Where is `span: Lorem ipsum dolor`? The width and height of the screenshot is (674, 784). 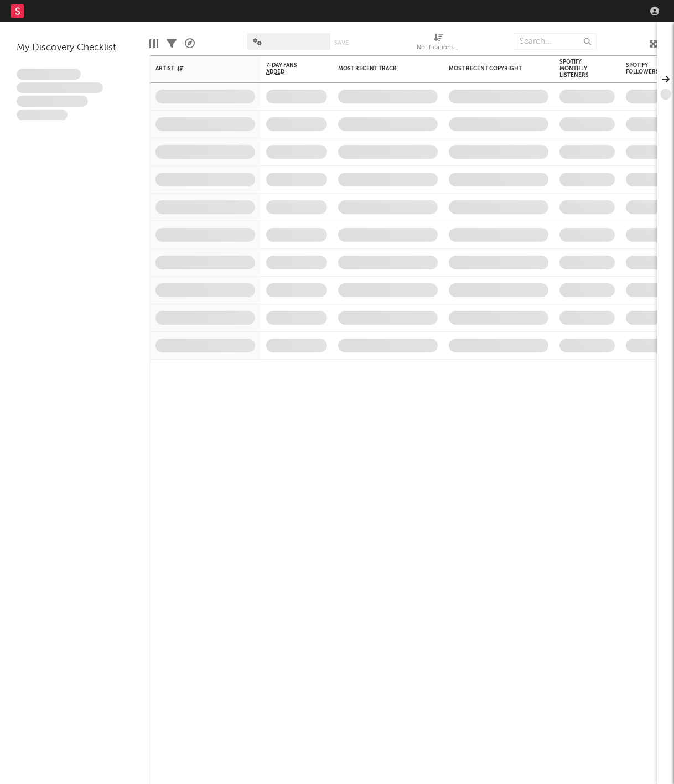 span: Lorem ipsum dolor is located at coordinates (49, 74).